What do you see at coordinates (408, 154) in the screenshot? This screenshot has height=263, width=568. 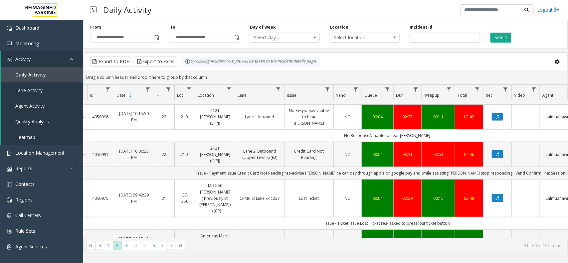 I see `a: 03:51` at bounding box center [408, 154].